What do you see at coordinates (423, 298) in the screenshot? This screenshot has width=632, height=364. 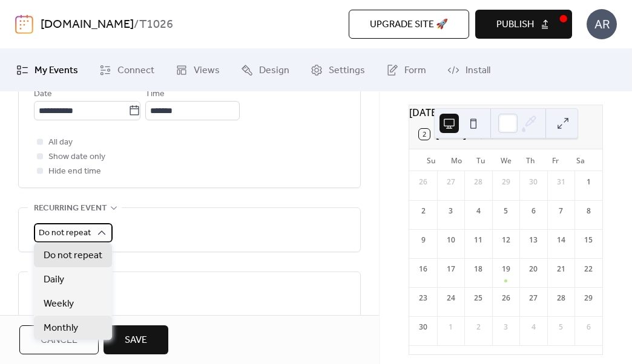 I see `div: 23` at bounding box center [423, 298].